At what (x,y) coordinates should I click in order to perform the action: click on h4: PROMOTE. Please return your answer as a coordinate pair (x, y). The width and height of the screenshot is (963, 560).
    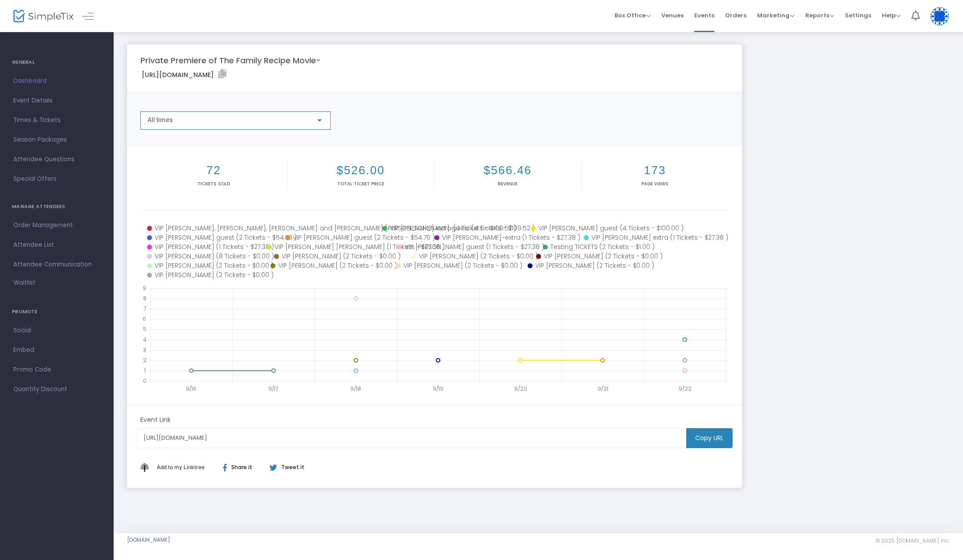
    Looking at the image, I should click on (57, 312).